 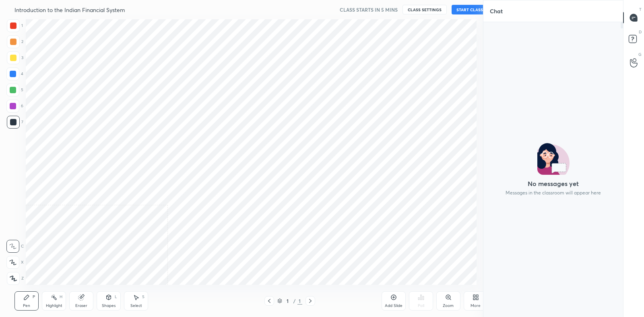 What do you see at coordinates (15, 74) in the screenshot?
I see `div: 4` at bounding box center [15, 74].